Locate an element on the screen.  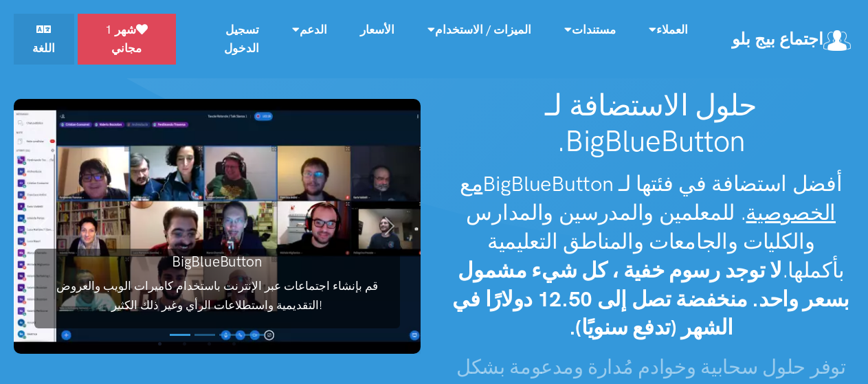
a: تسجيل الدخول is located at coordinates (226, 39).